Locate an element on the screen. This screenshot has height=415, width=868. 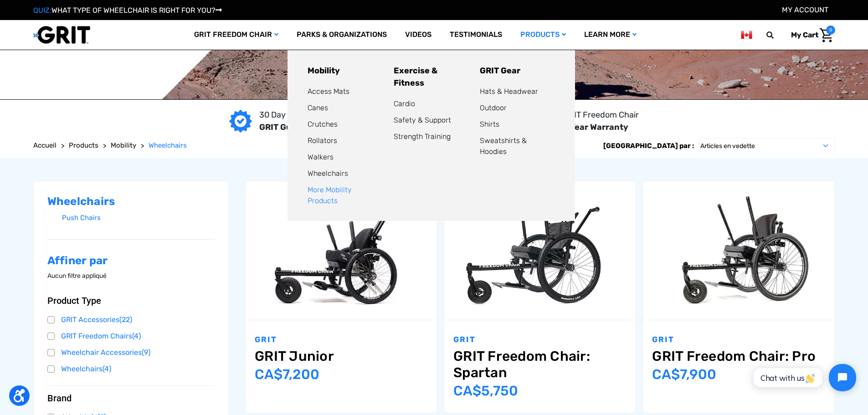
a: Learn More is located at coordinates (610, 35).